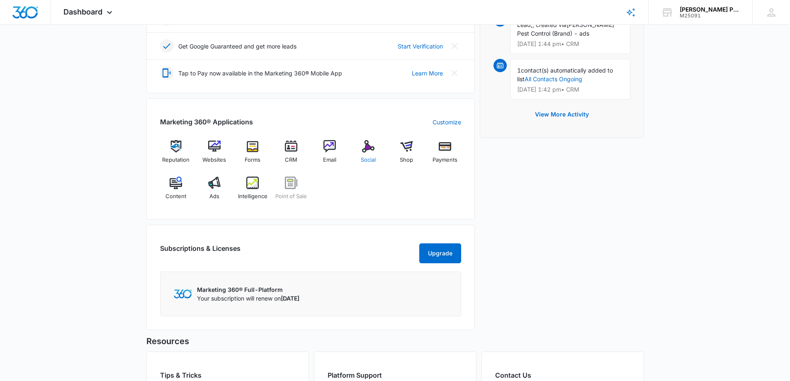 The height and width of the screenshot is (381, 790). I want to click on a: Websites, so click(214, 155).